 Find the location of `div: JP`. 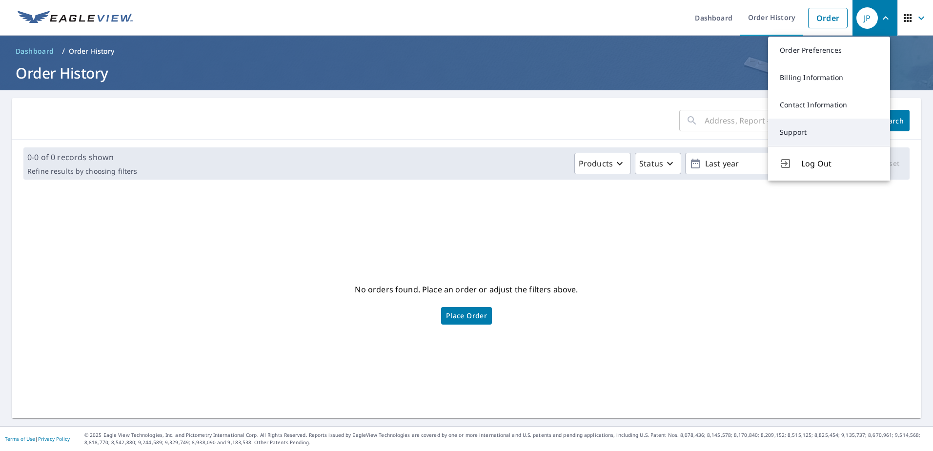

div: JP is located at coordinates (867, 18).